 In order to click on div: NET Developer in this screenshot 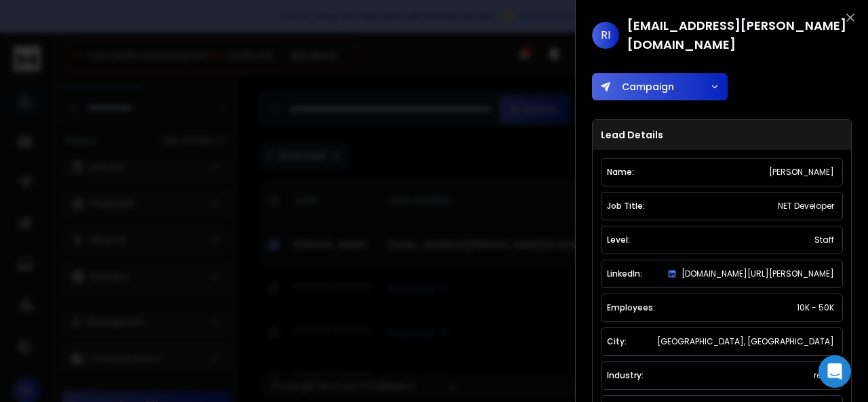, I will do `click(806, 206)`.